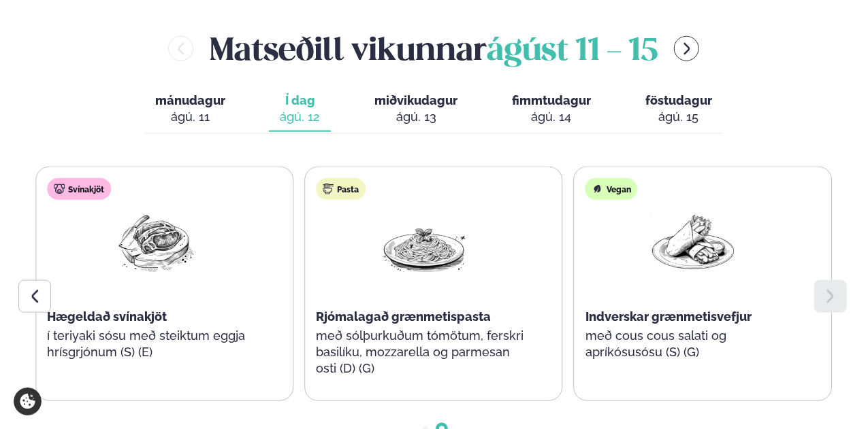 The width and height of the screenshot is (868, 429). I want to click on div: Vegan, so click(611, 189).